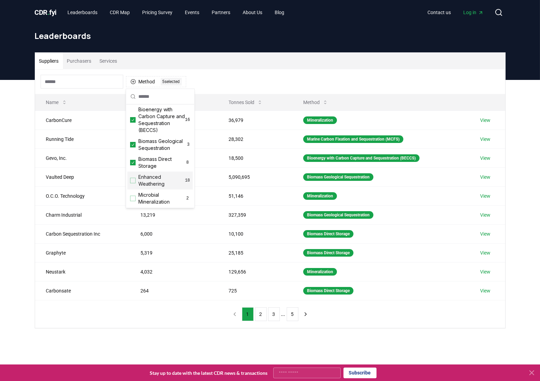 The width and height of the screenshot is (540, 381). I want to click on span: Biomass Geological Sequestration, so click(163, 145).